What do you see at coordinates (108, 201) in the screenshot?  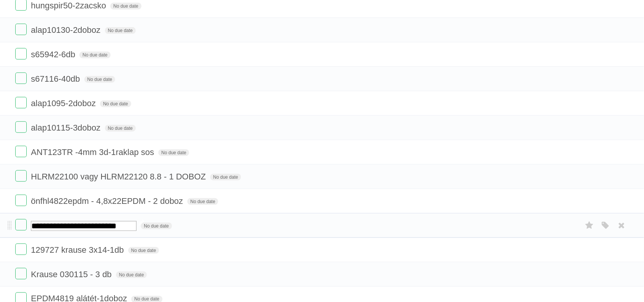 I see `span: önfhl4822epdm - 4,8x22EPDM - 2 doboz` at bounding box center [108, 201].